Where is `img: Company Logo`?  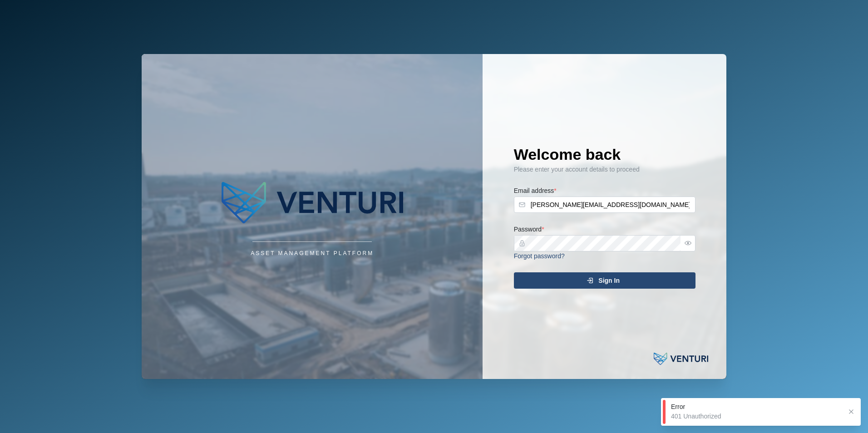 img: Company Logo is located at coordinates (312, 202).